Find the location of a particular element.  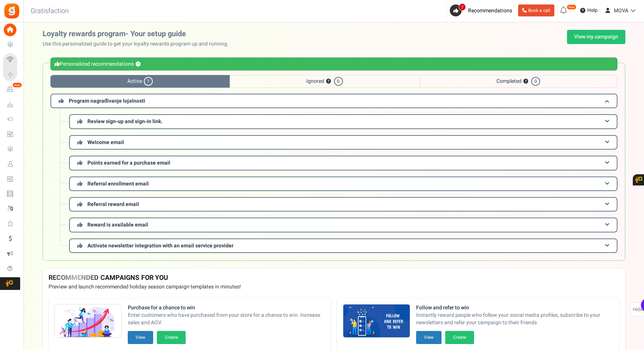

span: Ignored is located at coordinates (325, 82).